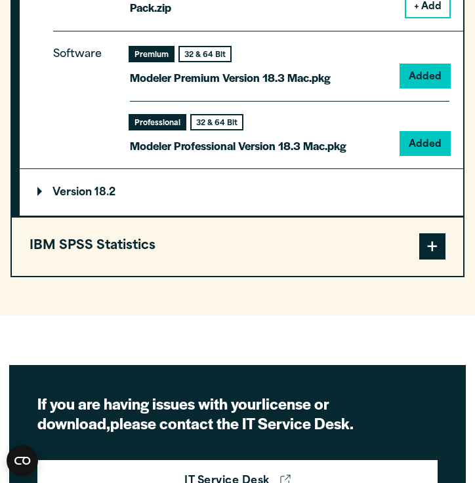  What do you see at coordinates (230, 77) in the screenshot?
I see `p: Modeler Premium Version 18.3 Mac.pkg` at bounding box center [230, 77].